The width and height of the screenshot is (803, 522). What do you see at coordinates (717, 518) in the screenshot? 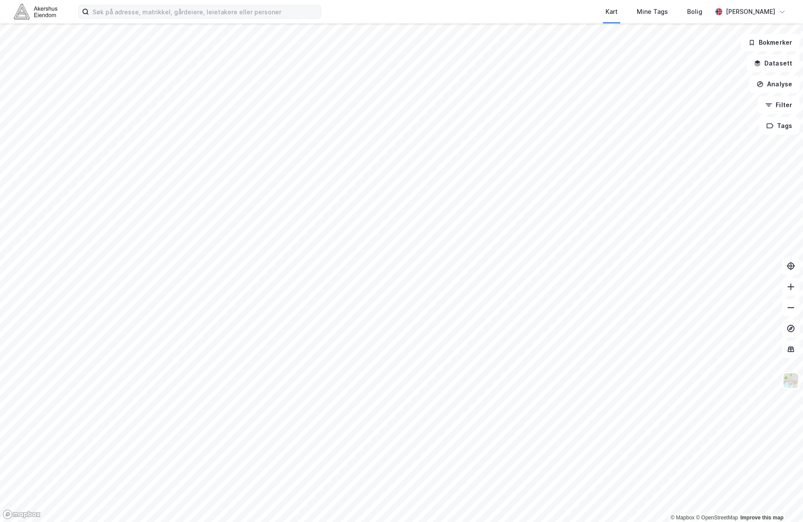
I see `a: OpenStreetMap` at bounding box center [717, 518].